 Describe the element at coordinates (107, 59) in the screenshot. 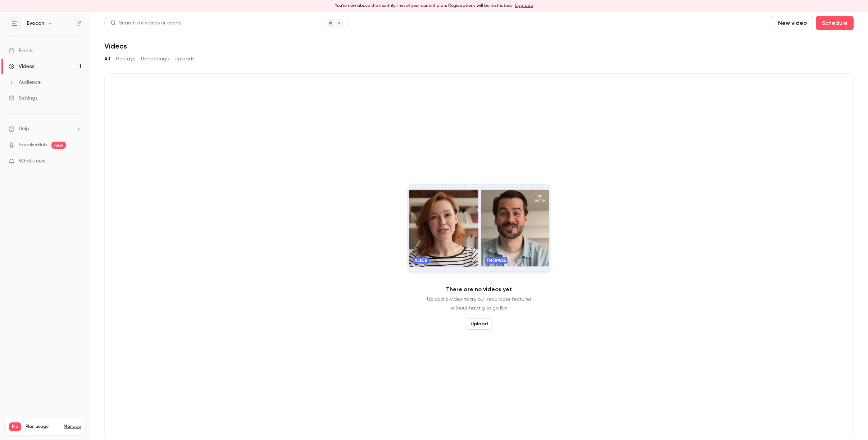

I see `button: All` at that location.